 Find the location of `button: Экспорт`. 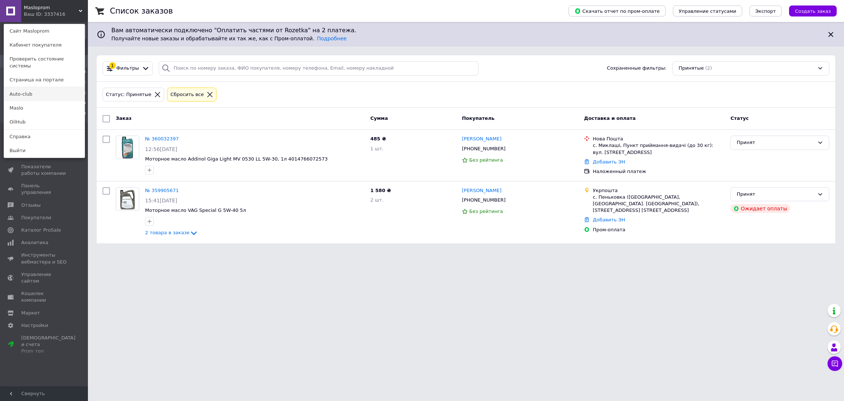

button: Экспорт is located at coordinates (766, 11).